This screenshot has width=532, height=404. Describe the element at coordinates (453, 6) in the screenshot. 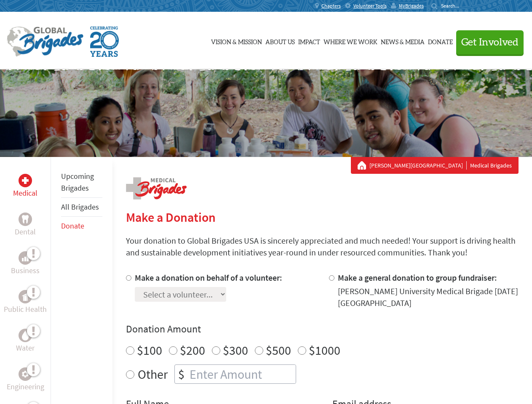

I see `input: Search...` at that location.